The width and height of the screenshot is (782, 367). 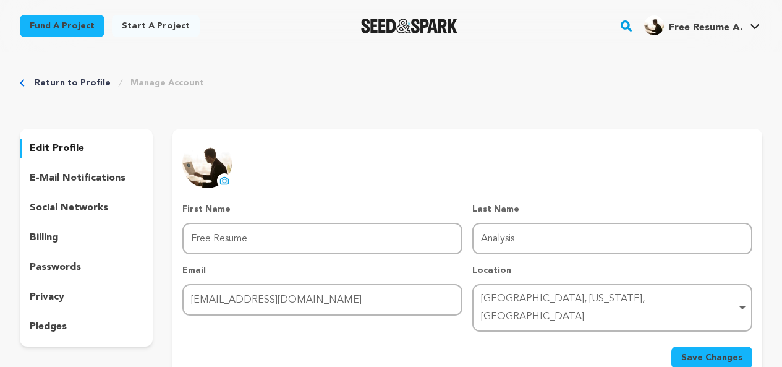 What do you see at coordinates (156, 26) in the screenshot?
I see `a: Start a project` at bounding box center [156, 26].